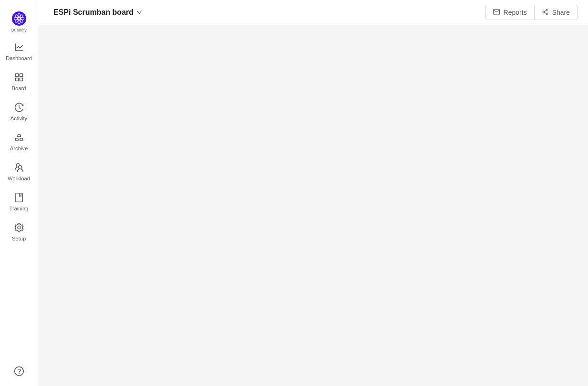 Image resolution: width=588 pixels, height=386 pixels. What do you see at coordinates (555, 13) in the screenshot?
I see `button: icon: share-altShare` at bounding box center [555, 13].